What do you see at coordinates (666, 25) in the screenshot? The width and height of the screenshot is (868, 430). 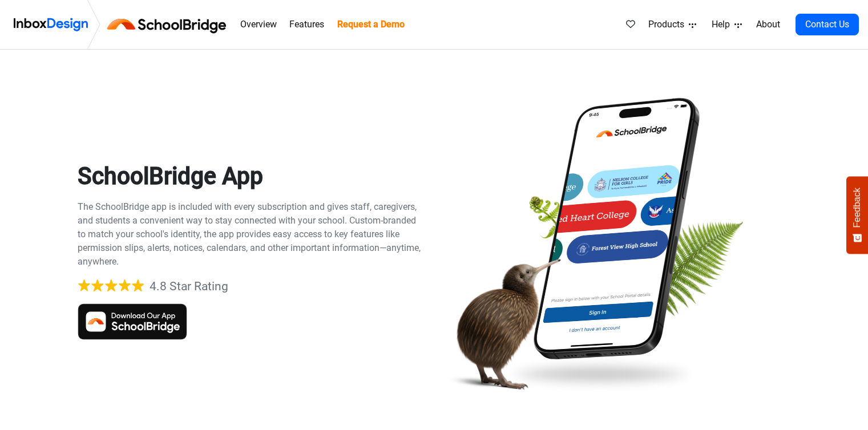 I see `span: Products` at bounding box center [666, 25].